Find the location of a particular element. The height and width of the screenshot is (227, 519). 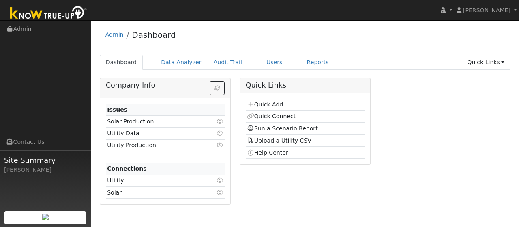

a: Admin is located at coordinates (114, 34).